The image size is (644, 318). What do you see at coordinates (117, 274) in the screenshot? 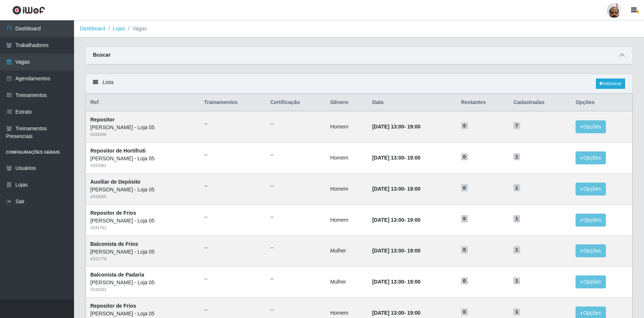
I see `strong: Balconista de Padaria` at bounding box center [117, 274].